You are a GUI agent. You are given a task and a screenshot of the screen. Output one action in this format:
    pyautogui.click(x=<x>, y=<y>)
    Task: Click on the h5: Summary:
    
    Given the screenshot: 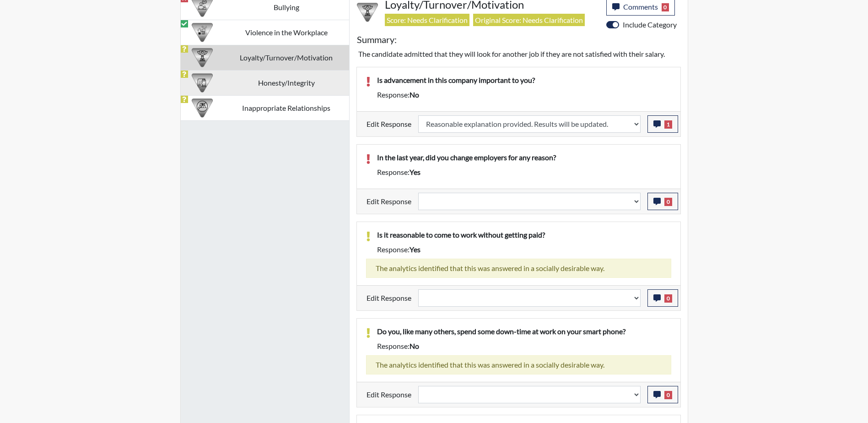 What is the action you would take?
    pyautogui.click(x=377, y=40)
    